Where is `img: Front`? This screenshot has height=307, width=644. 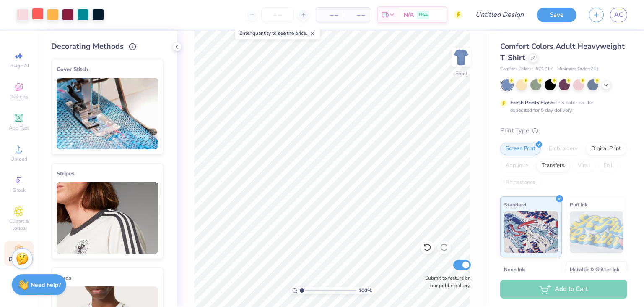
img: Front is located at coordinates (461, 57).